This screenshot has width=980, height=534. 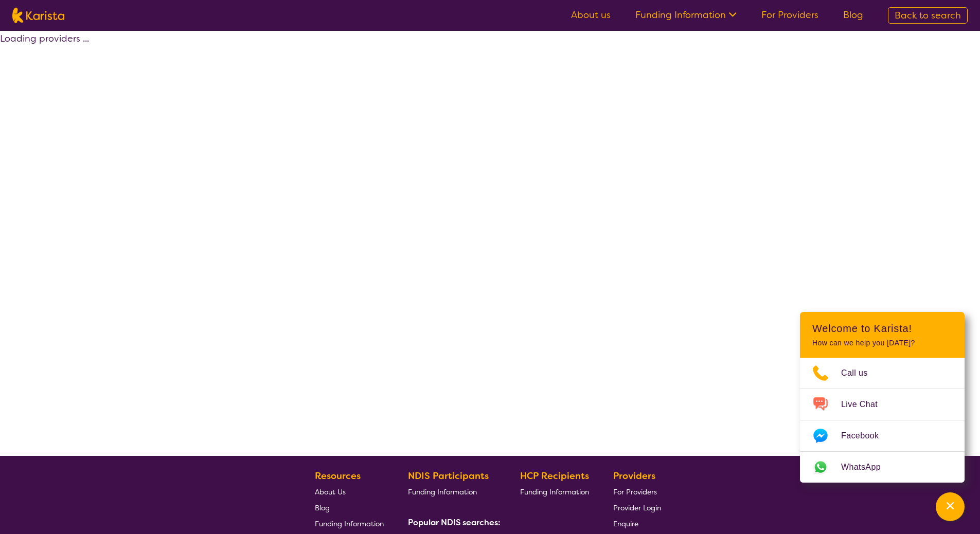 What do you see at coordinates (950, 507) in the screenshot?
I see `button: Channel Menu` at bounding box center [950, 507].